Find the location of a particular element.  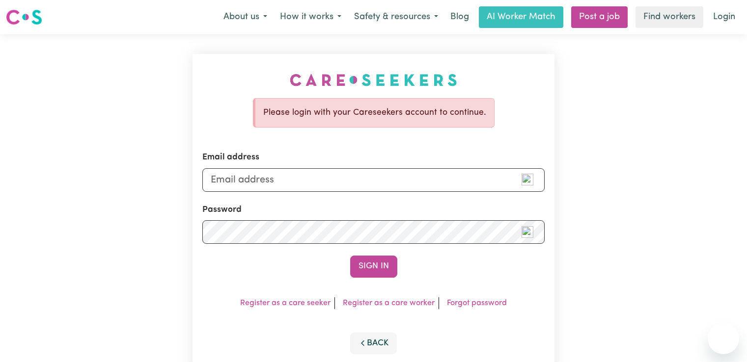

input: Email address is located at coordinates (373, 180).